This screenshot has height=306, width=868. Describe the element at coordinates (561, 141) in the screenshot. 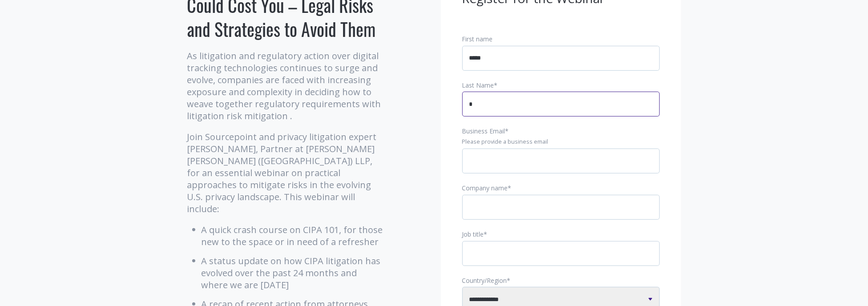

I see `legend: Please provide a business email` at that location.